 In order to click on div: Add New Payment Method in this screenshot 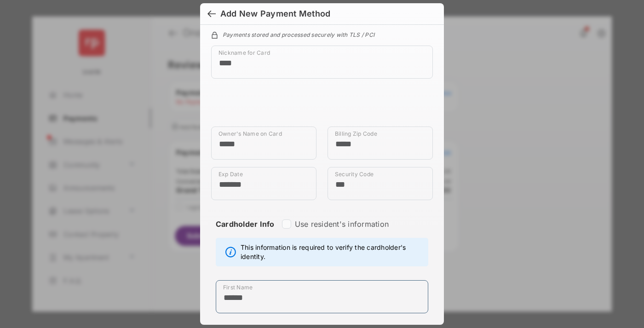, I will do `click(275, 14)`.